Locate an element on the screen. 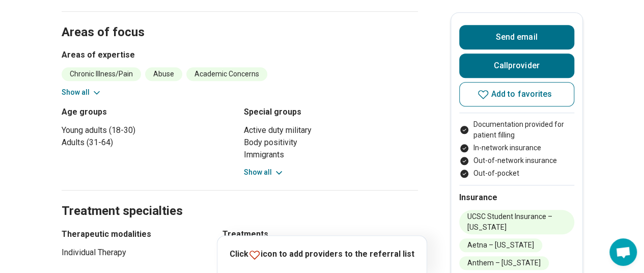  li: Academic Concerns is located at coordinates (226, 74).